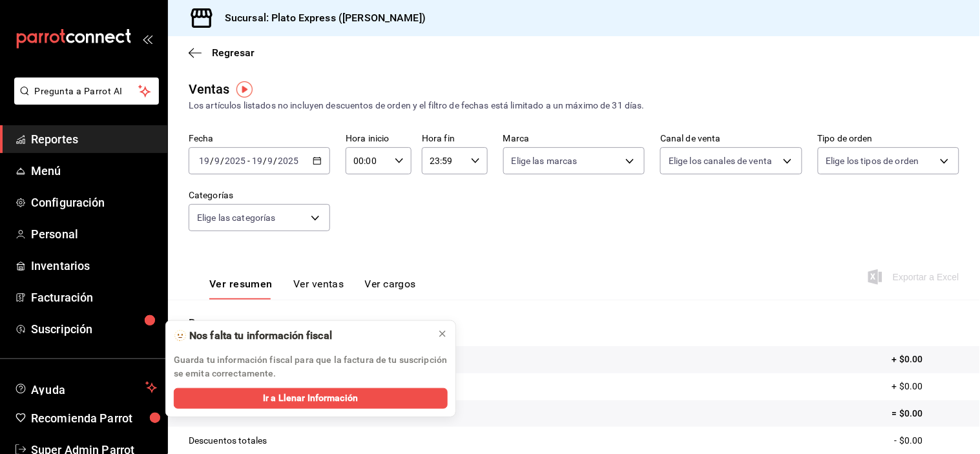 This screenshot has height=454, width=980. What do you see at coordinates (87, 91) in the screenshot?
I see `button: Pregunta a Parrot AI` at bounding box center [87, 91].